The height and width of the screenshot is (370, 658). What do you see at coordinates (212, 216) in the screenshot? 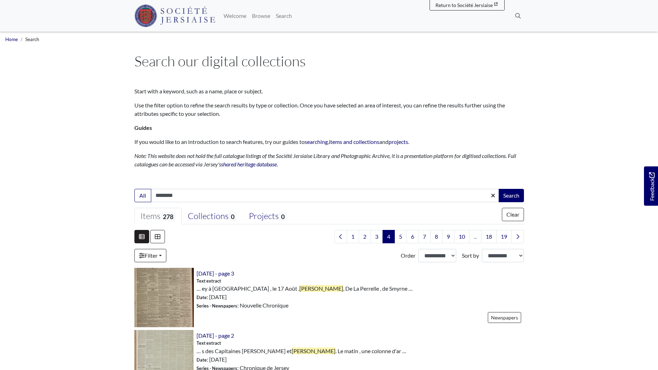
I see `div: Collections` at bounding box center [212, 216].